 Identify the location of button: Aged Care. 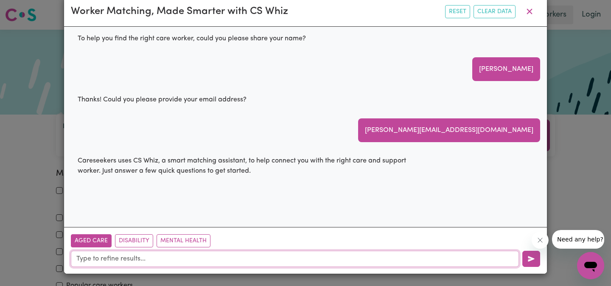
(91, 241).